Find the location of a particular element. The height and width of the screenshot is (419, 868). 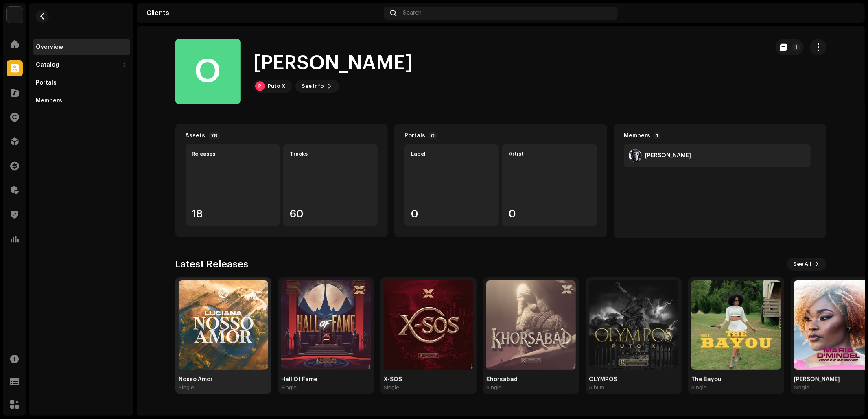

div: O is located at coordinates (208, 72).